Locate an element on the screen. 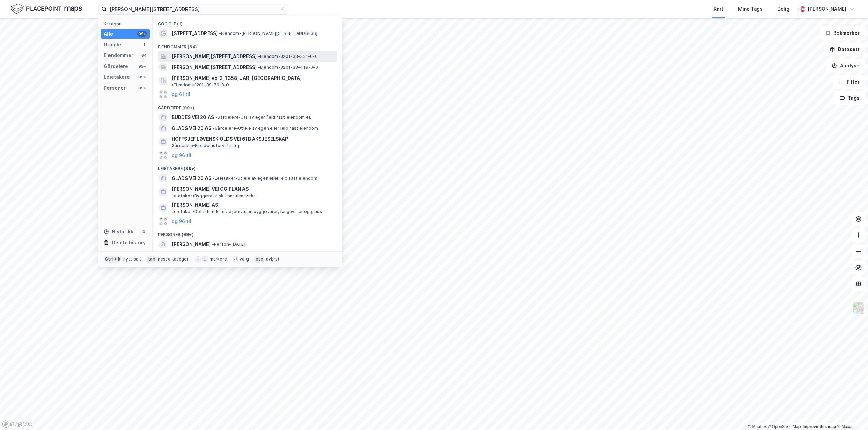  span: HOFFSJEF LØVENSKIOLDS VEI 61B AKSJESELSKAP is located at coordinates (253, 139).